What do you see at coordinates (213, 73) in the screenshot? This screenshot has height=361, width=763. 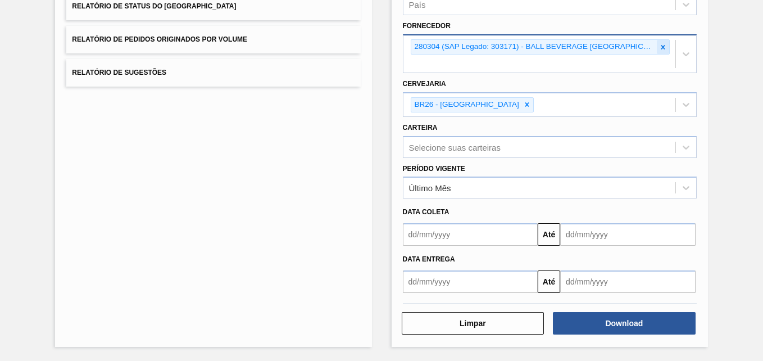 I see `button: Relatório de Sugestões` at bounding box center [213, 73].